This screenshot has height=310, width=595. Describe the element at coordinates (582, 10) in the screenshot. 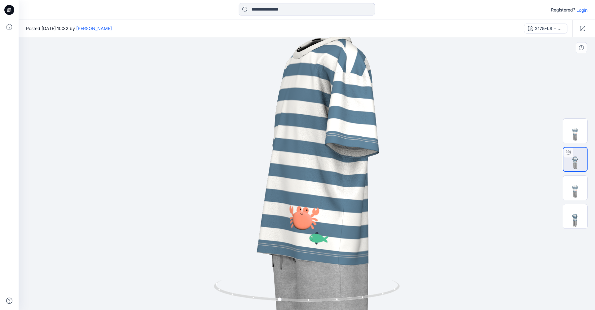

I see `p: Login` at that location.